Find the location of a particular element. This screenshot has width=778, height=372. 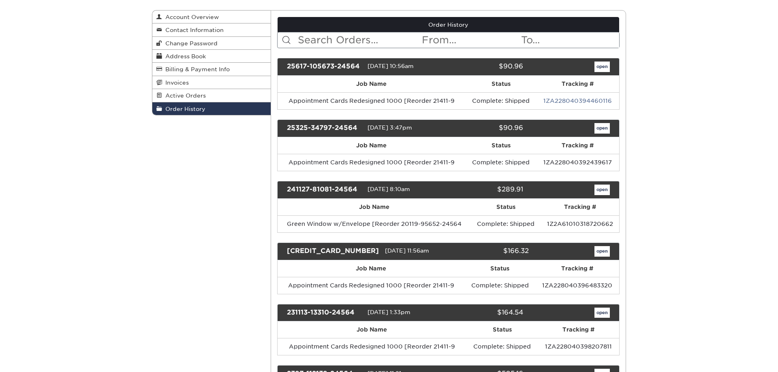

span: Account Overview is located at coordinates (190, 17).